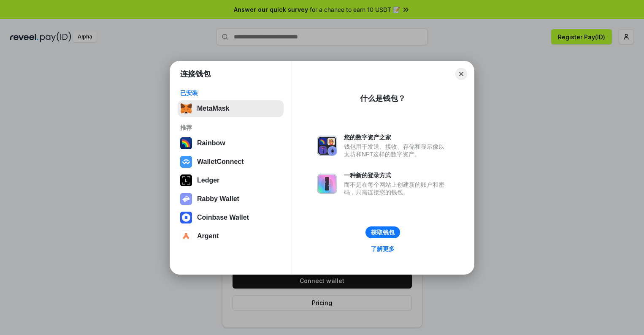 The height and width of the screenshot is (335, 644). I want to click on div: 获取钱包, so click(383, 232).